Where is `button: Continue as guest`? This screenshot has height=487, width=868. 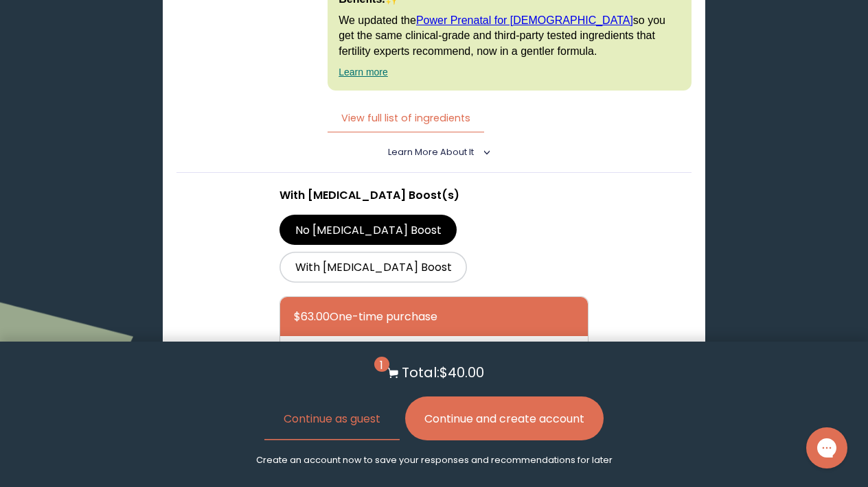
button: Continue as guest is located at coordinates (332, 419).